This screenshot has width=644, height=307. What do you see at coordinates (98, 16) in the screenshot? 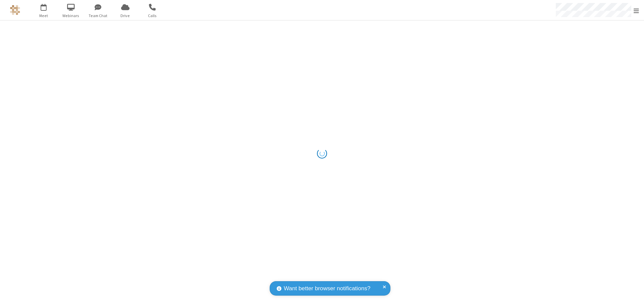
I see `span: Team Chat` at bounding box center [98, 16].